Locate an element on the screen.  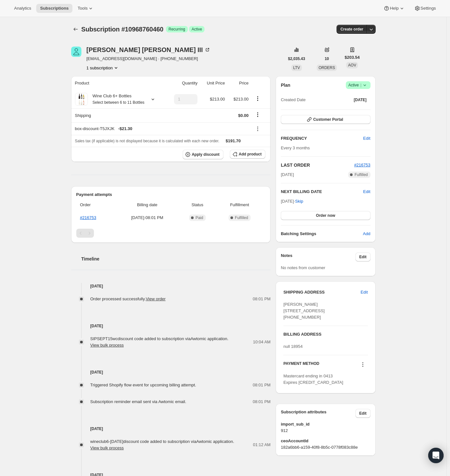
span: Order processed successfully. is located at coordinates (128, 298).